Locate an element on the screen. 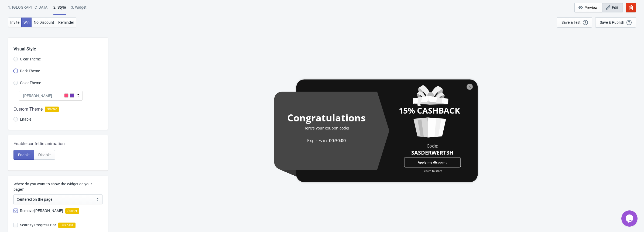 The image size is (644, 232). button: Edit is located at coordinates (612, 7).